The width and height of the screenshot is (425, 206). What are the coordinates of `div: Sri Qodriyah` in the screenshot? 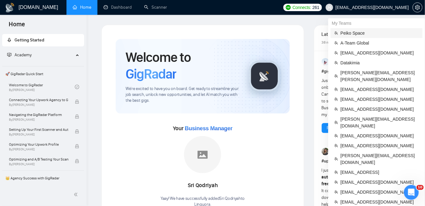 It's located at (202, 185).